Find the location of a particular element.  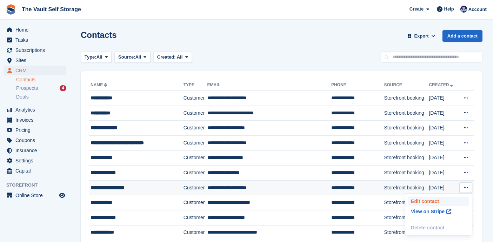

th: Source is located at coordinates (407, 85).